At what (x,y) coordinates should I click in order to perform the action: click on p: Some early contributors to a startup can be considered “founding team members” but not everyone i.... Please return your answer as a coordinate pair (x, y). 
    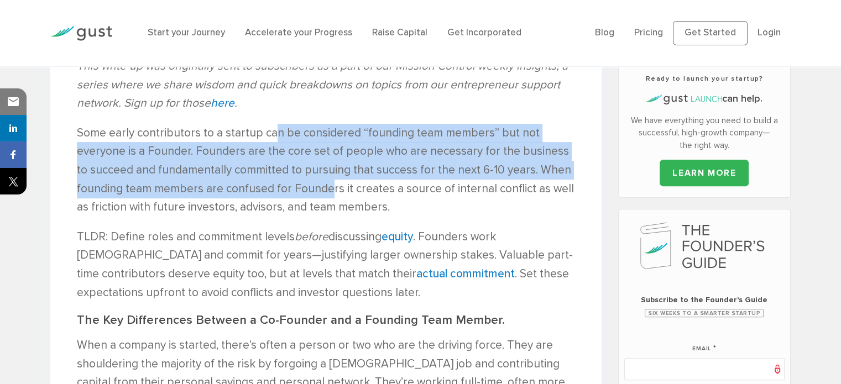
    Looking at the image, I should click on (326, 170).